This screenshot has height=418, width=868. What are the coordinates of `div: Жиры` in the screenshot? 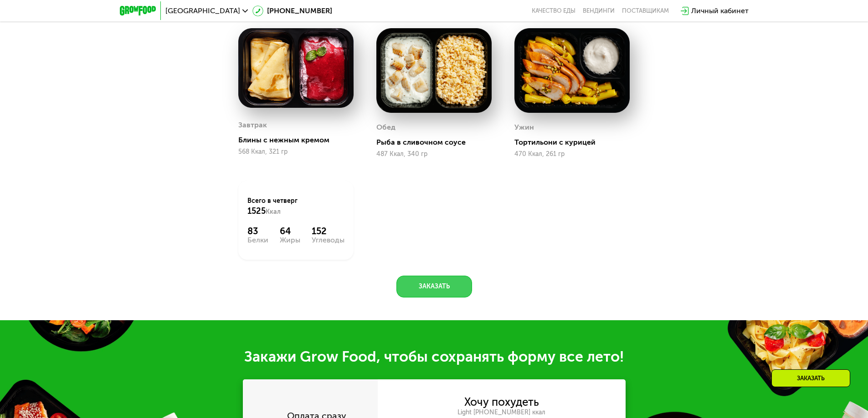 It's located at (290, 240).